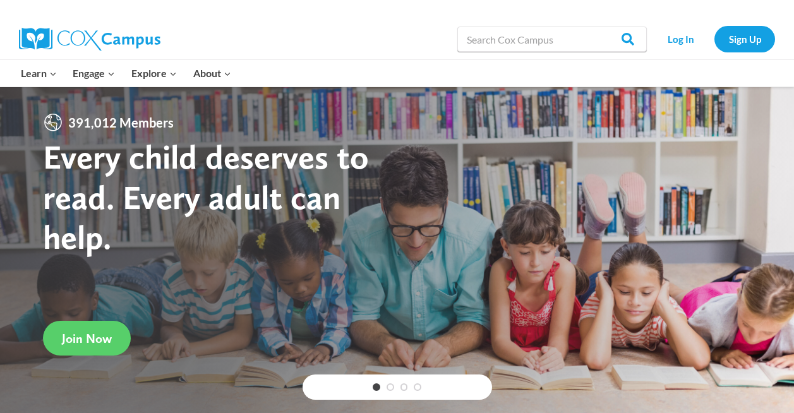 The width and height of the screenshot is (794, 413). What do you see at coordinates (418, 387) in the screenshot?
I see `a: 4` at bounding box center [418, 387].